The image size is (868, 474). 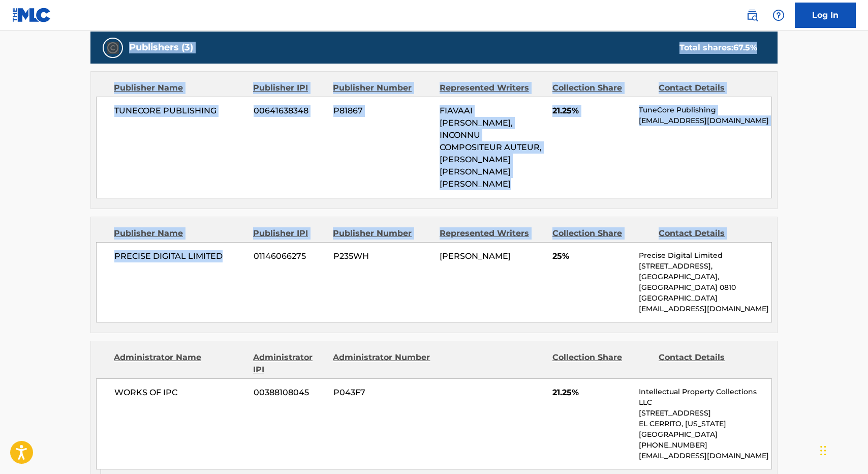 What do you see at coordinates (180, 256) in the screenshot?
I see `span: PRECISE DIGITAL LIMITED` at bounding box center [180, 256].